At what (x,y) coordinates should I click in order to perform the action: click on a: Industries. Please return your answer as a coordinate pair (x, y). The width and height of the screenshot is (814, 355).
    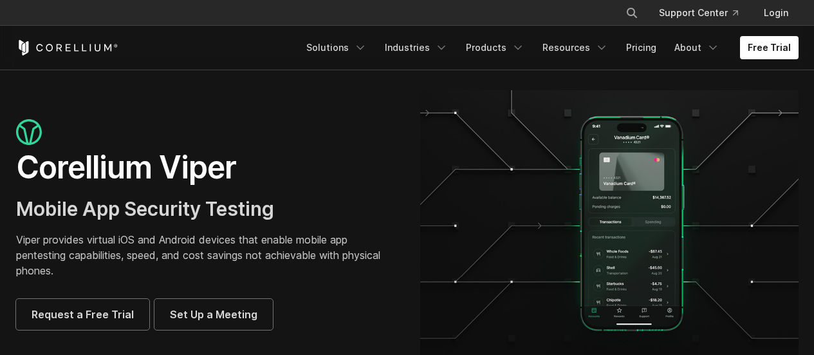
    Looking at the image, I should click on (417, 48).